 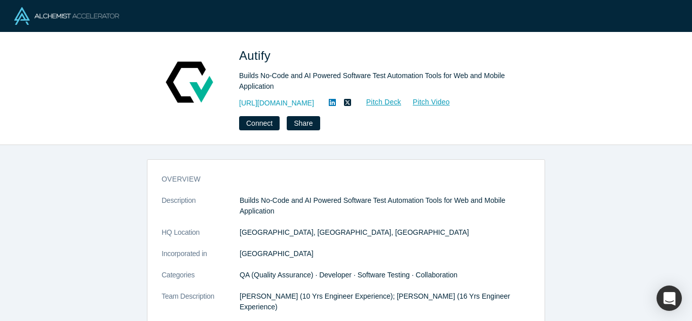 I want to click on dt: HQ Location, so click(x=201, y=238).